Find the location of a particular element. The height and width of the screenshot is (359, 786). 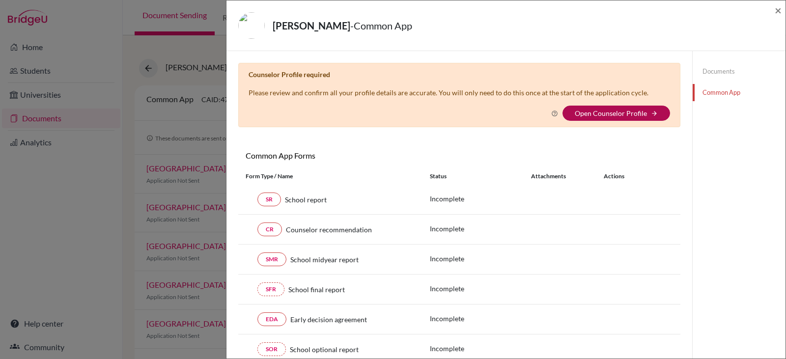

button: Close is located at coordinates (778, 10).